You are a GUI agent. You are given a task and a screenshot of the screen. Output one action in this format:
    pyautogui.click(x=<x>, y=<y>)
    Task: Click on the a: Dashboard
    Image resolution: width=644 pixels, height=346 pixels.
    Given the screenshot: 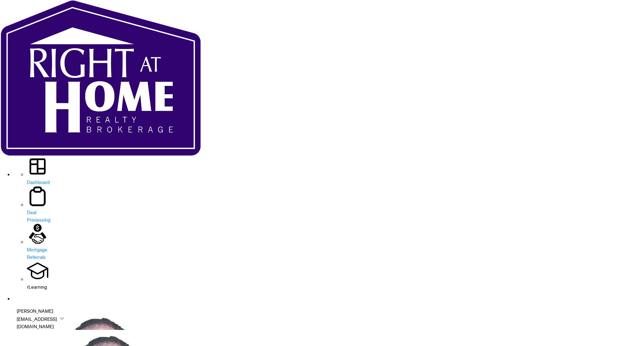 What is the action you would take?
    pyautogui.click(x=38, y=182)
    